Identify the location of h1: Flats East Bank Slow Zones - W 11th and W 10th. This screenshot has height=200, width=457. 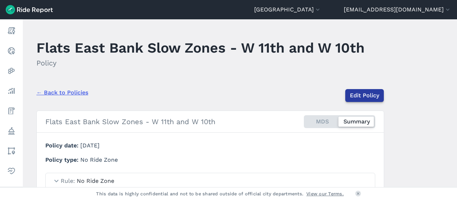
(200, 48).